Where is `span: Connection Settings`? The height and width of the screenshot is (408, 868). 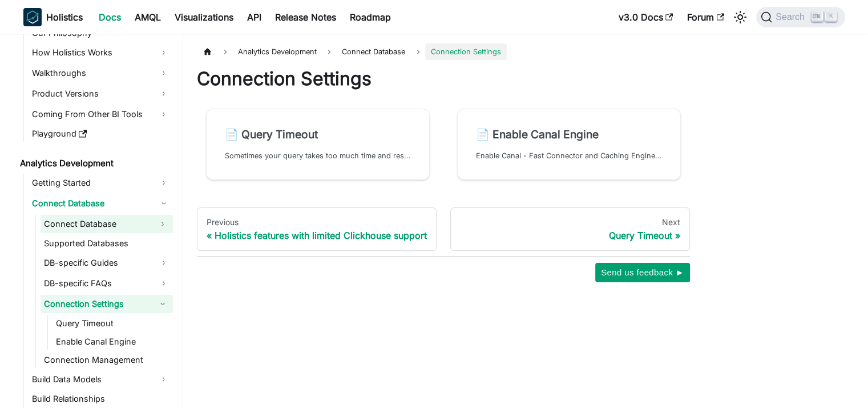 span: Connection Settings is located at coordinates (466, 52).